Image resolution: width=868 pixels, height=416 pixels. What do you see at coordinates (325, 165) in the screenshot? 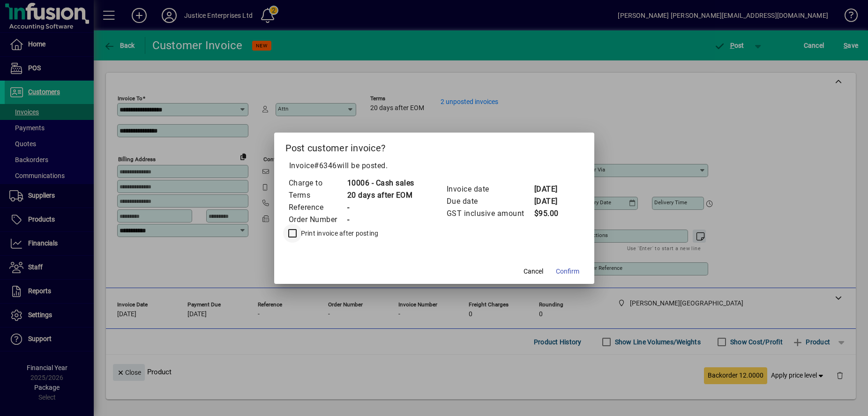
I see `span: #6346` at bounding box center [325, 165].